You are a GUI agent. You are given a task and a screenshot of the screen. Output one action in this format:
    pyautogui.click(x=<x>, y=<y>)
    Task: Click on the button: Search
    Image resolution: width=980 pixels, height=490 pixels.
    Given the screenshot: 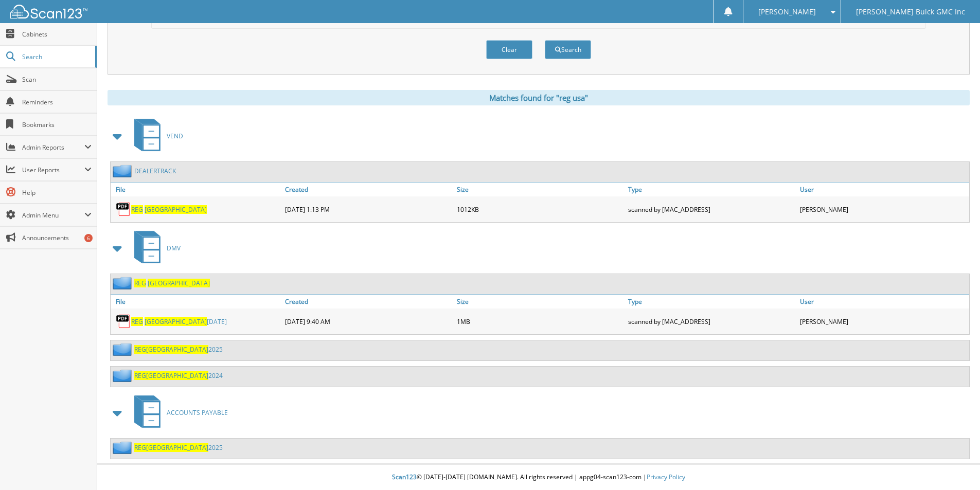 What is the action you would take?
    pyautogui.click(x=568, y=49)
    